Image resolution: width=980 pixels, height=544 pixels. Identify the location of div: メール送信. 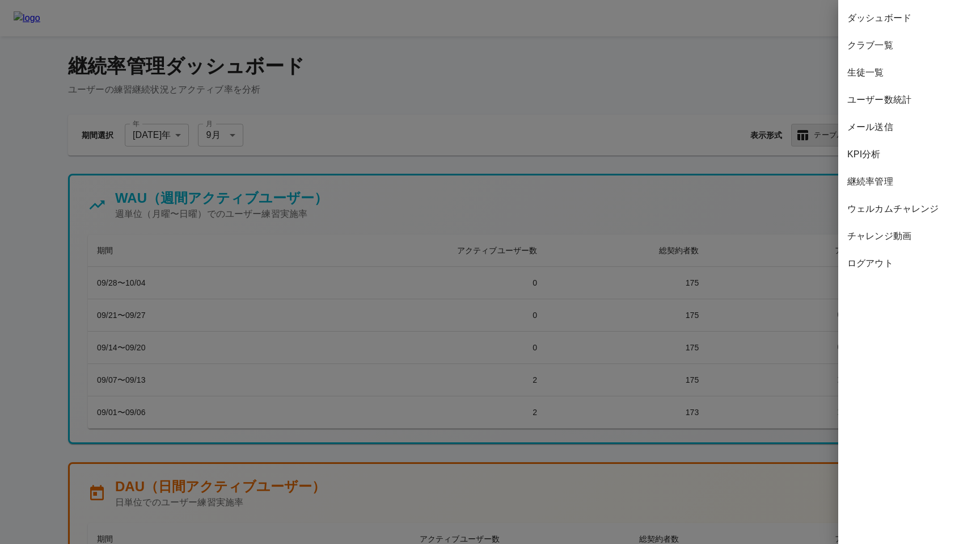
(909, 127).